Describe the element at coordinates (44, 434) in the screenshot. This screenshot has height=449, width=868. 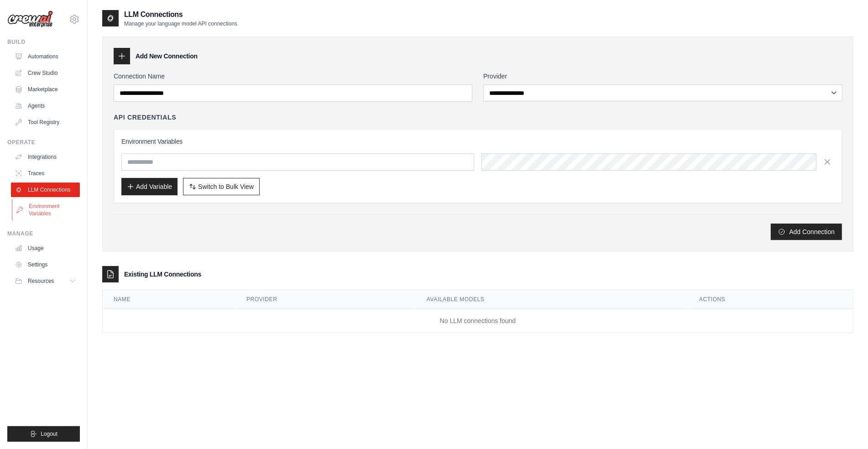
I see `button: Logout` at that location.